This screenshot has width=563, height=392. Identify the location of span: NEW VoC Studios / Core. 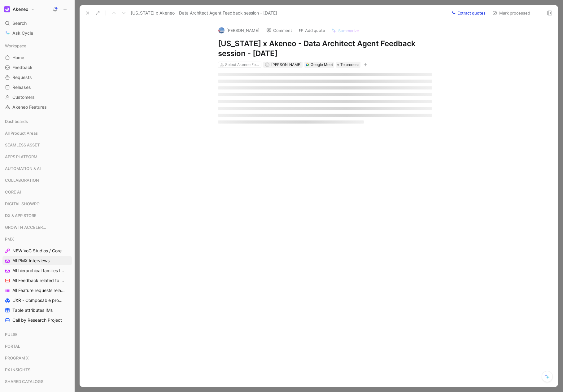
(37, 251).